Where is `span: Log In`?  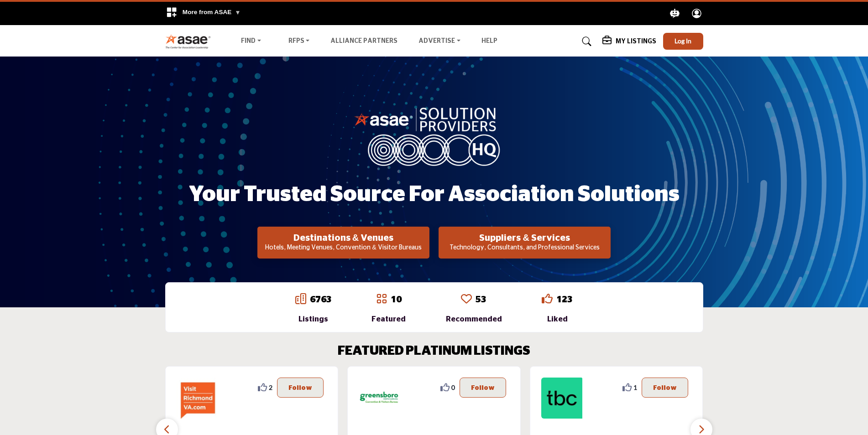
span: Log In is located at coordinates (683, 41).